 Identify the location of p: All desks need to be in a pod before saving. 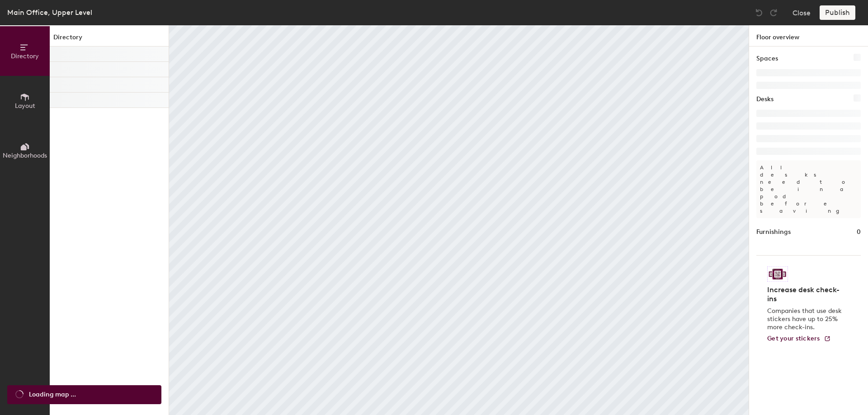
(808, 189).